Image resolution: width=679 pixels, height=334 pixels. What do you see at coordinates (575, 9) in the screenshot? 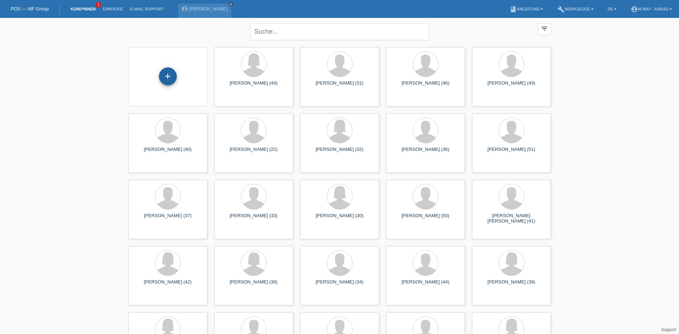
I see `a: buildWerkzeuge ▾` at bounding box center [575, 9].